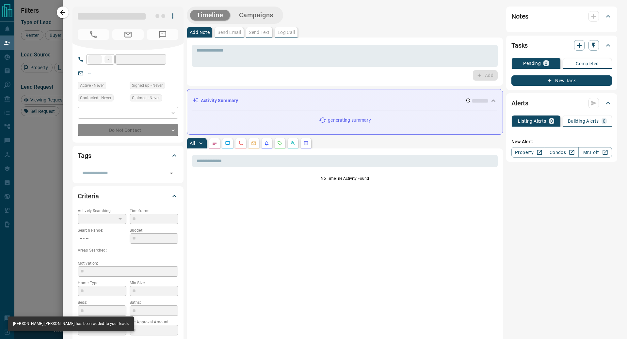 Image resolution: width=627 pixels, height=339 pixels. I want to click on a: Mr.Loft, so click(595, 153).